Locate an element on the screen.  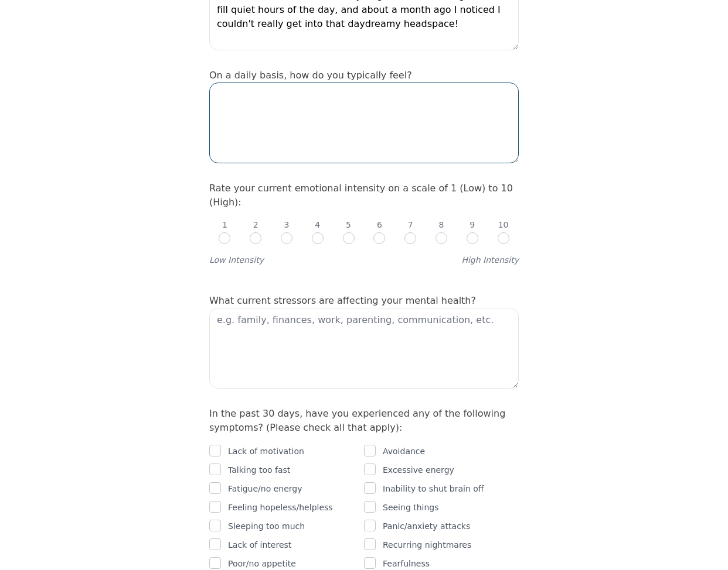
p: Talking too fast is located at coordinates (259, 470).